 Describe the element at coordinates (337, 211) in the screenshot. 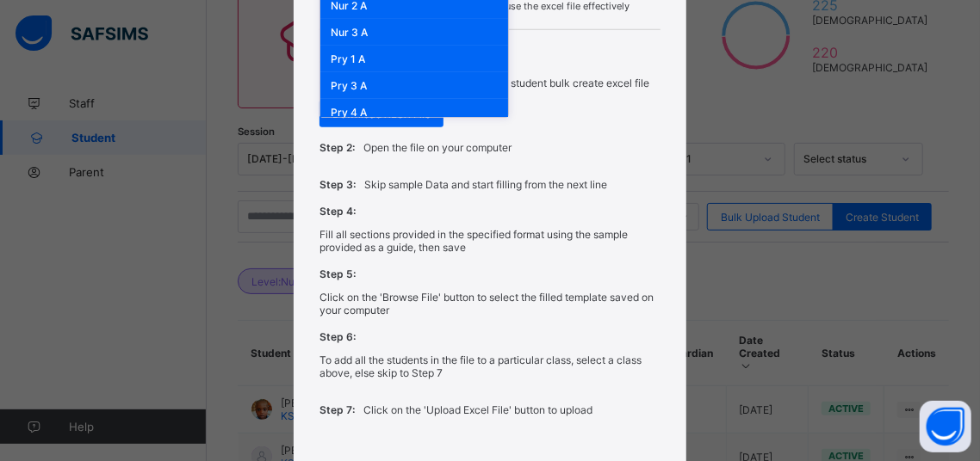

I see `span: Step 4:` at that location.